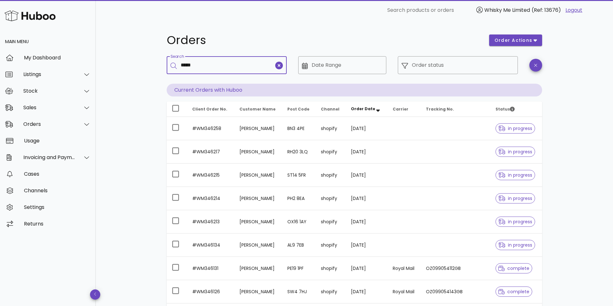 The height and width of the screenshot is (306, 613). I want to click on th: Tracking No., so click(455, 109).